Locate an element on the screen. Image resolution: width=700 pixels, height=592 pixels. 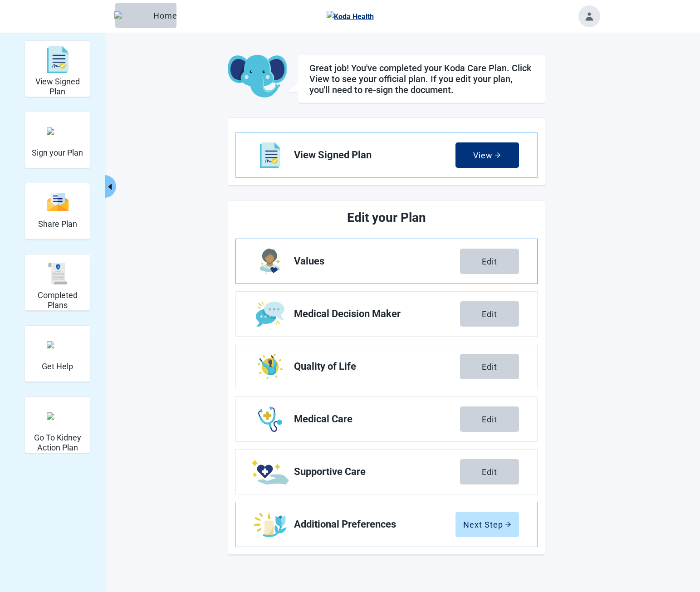
a: Edit Values section is located at coordinates (387, 262).